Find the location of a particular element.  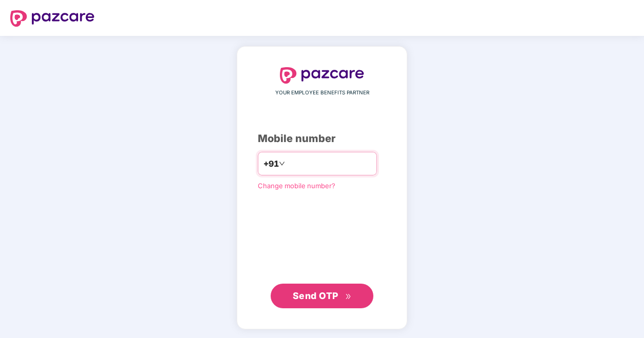

button: Send OTPdouble-right is located at coordinates (322, 296).